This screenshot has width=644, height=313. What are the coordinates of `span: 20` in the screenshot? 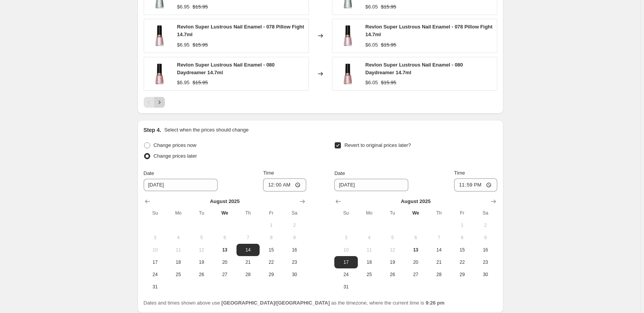 It's located at (225, 262).